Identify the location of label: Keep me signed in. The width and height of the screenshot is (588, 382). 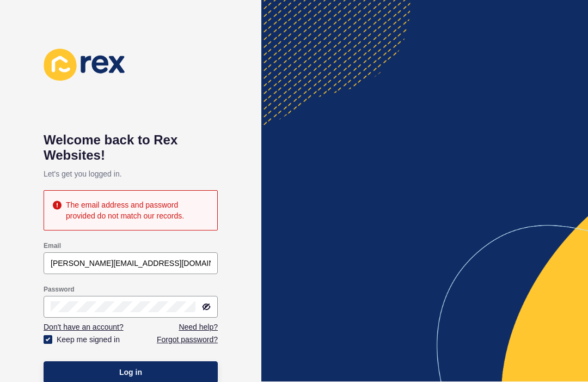
(88, 339).